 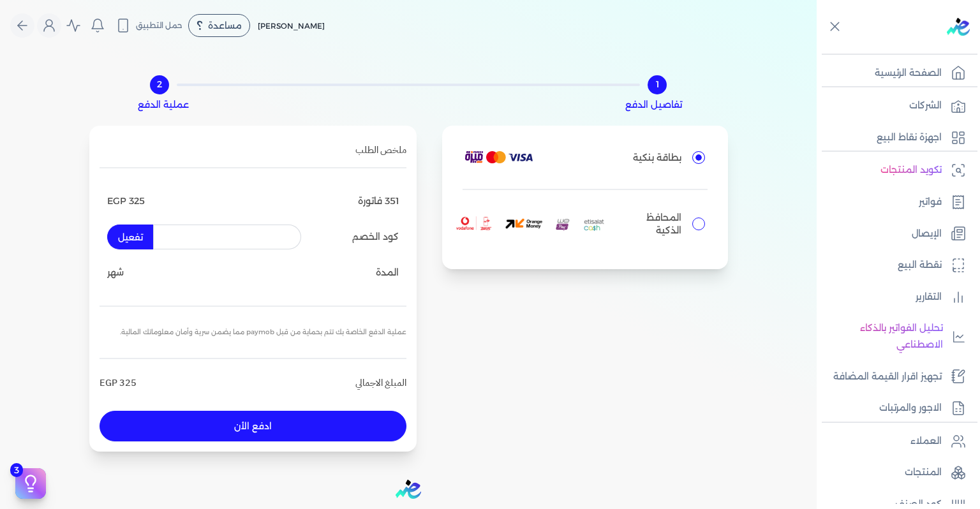 I want to click on div: 2, so click(x=159, y=85).